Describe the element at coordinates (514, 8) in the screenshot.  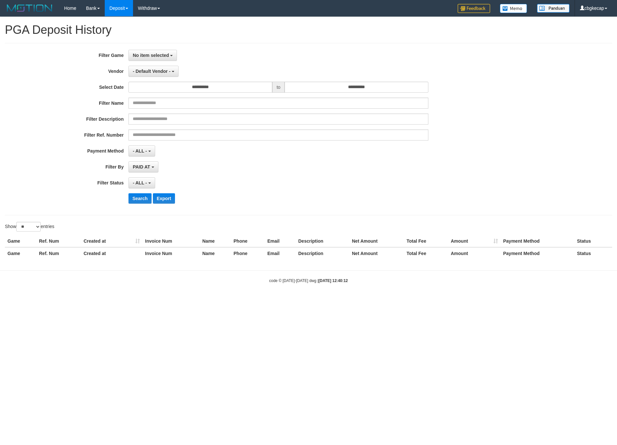
I see `img: Button%20Memo.svg` at that location.